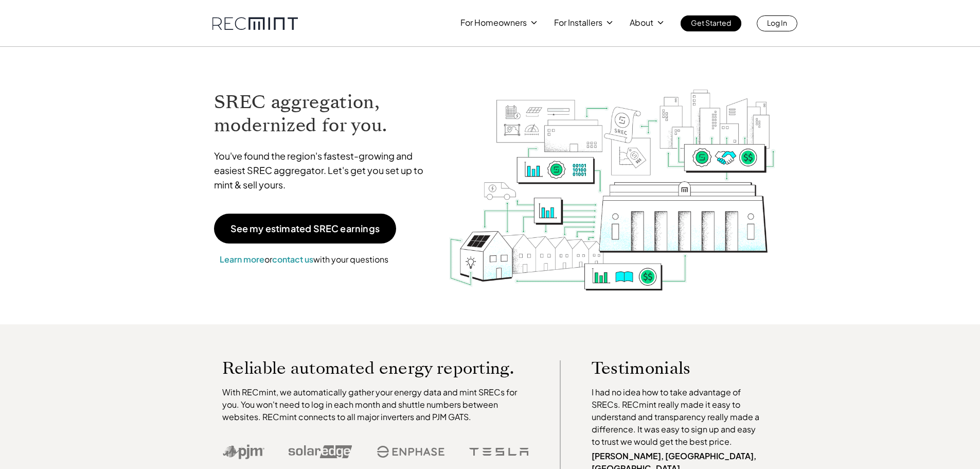 This screenshot has width=980, height=469. Describe the element at coordinates (293, 259) in the screenshot. I see `a: contact us` at that location.